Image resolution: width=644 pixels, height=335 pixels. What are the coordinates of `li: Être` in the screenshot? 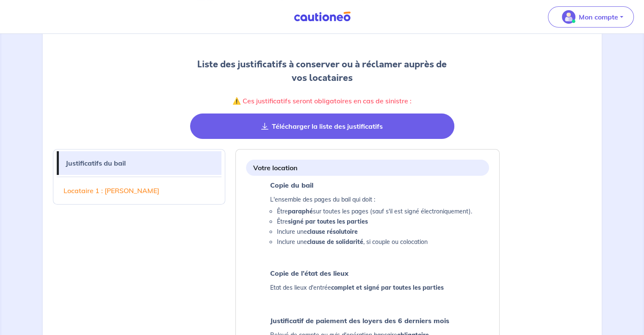 It's located at (374, 222).